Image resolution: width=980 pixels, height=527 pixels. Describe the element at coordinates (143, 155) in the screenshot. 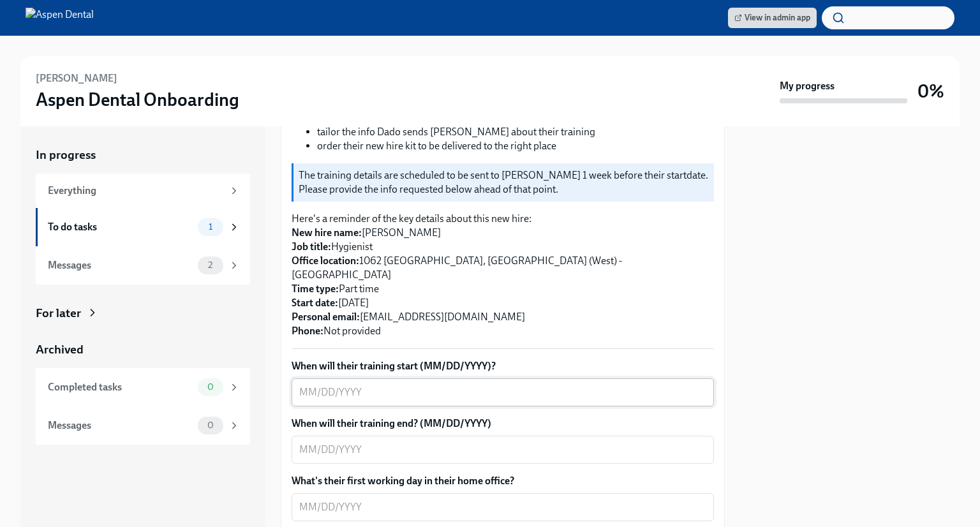

I see `a: In progress` at that location.